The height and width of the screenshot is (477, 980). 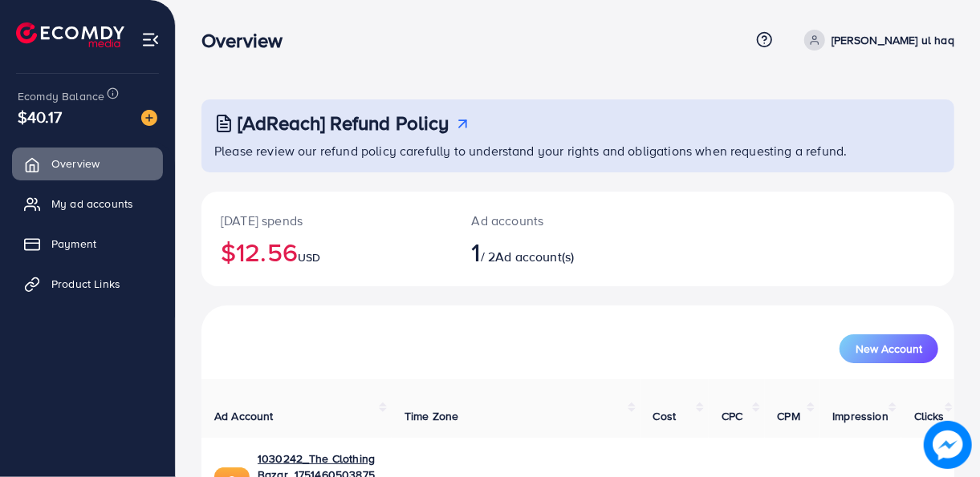 I want to click on span: My ad accounts, so click(x=93, y=203).